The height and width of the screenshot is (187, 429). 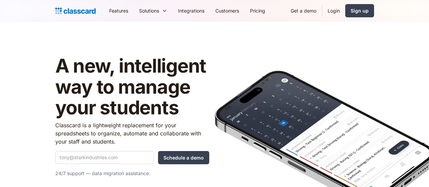 What do you see at coordinates (132, 87) in the screenshot?
I see `h1: A new, intelligent way to manage your students` at bounding box center [132, 87].